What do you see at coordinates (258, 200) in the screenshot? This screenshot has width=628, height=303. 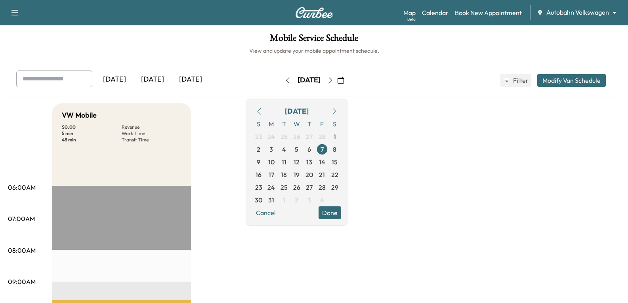 I see `span: 30` at bounding box center [258, 200].